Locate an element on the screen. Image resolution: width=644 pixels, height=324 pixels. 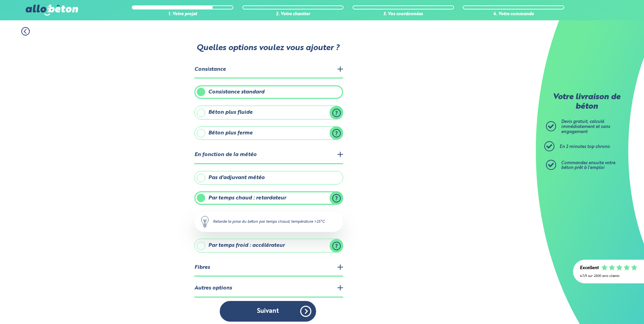
div: 1. Votre projet is located at coordinates (182, 15).